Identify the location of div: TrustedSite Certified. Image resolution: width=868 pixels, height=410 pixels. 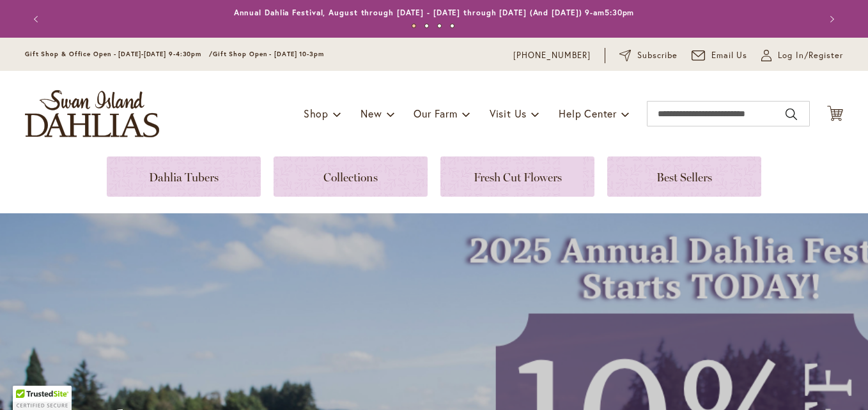
(42, 398).